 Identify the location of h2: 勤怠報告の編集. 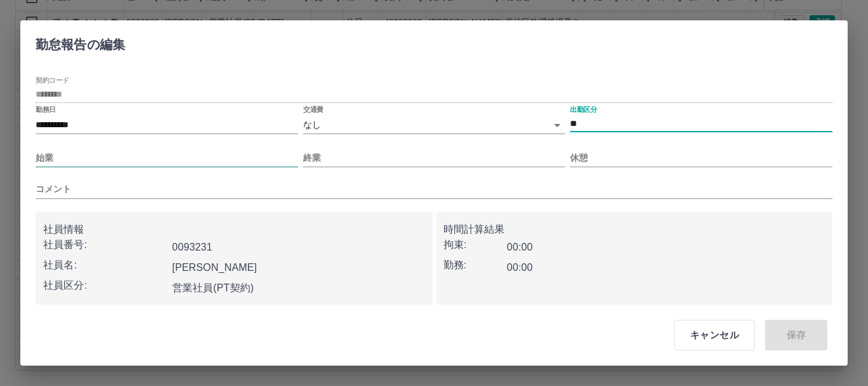
(80, 42).